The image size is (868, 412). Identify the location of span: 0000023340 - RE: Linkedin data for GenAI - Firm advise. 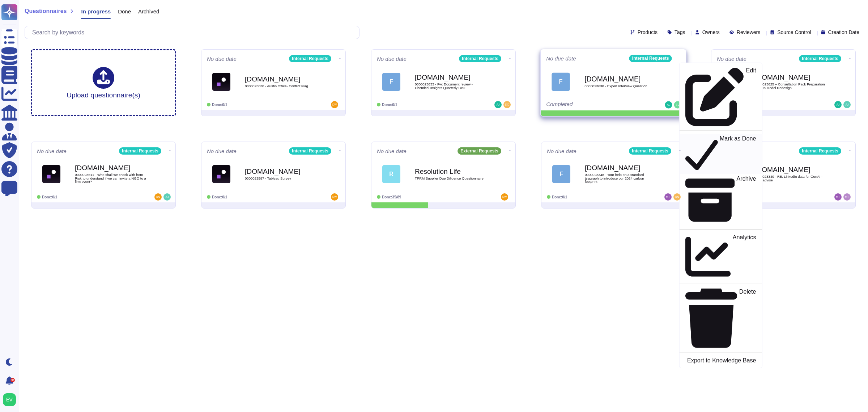
(791, 178).